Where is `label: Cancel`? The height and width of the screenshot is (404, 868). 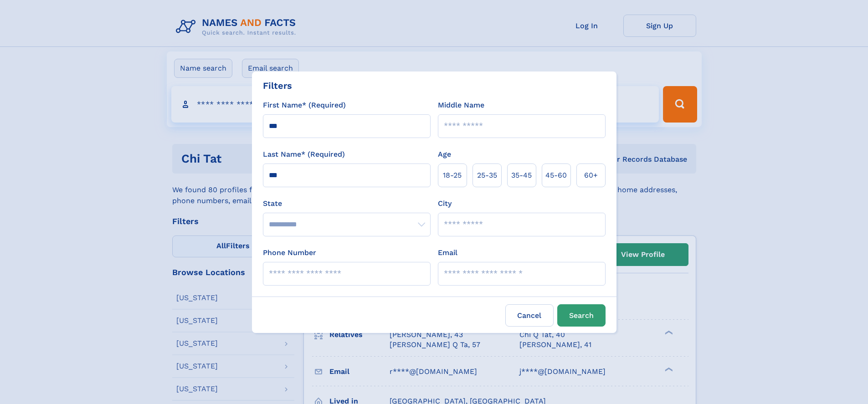 label: Cancel is located at coordinates (530, 316).